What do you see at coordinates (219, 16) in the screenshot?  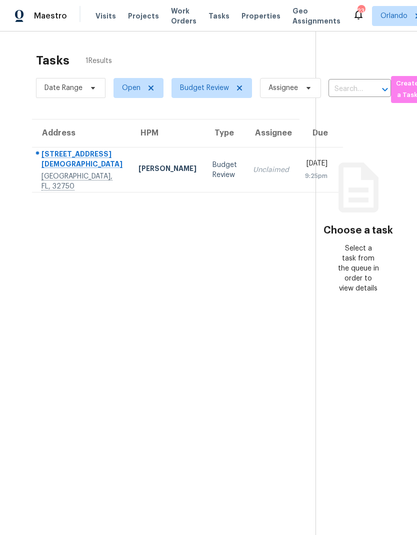 I see `span: Tasks` at bounding box center [219, 16].